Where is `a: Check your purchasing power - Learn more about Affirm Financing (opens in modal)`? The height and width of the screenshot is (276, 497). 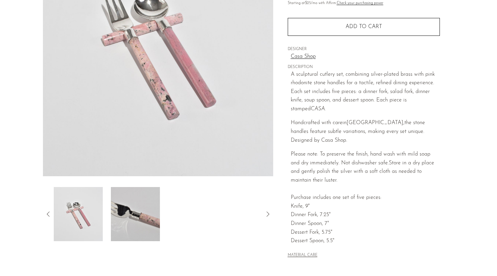 a: Check your purchasing power - Learn more about Affirm Financing (opens in modal) is located at coordinates (360, 3).